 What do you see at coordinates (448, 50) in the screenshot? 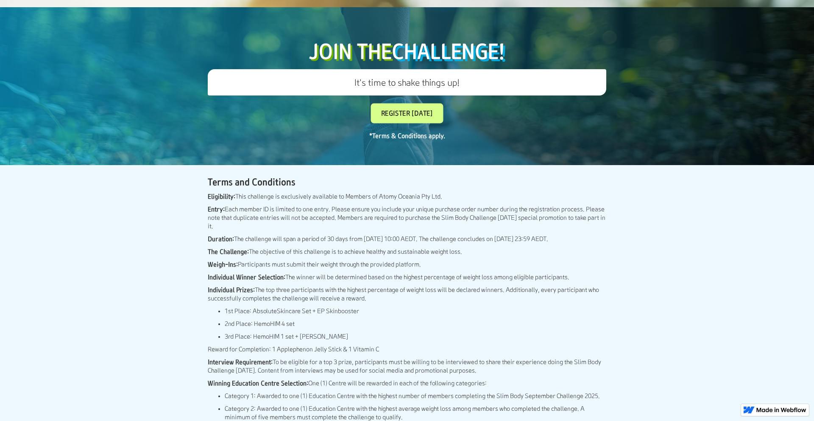
I see `span: ChallengE!` at bounding box center [448, 50].